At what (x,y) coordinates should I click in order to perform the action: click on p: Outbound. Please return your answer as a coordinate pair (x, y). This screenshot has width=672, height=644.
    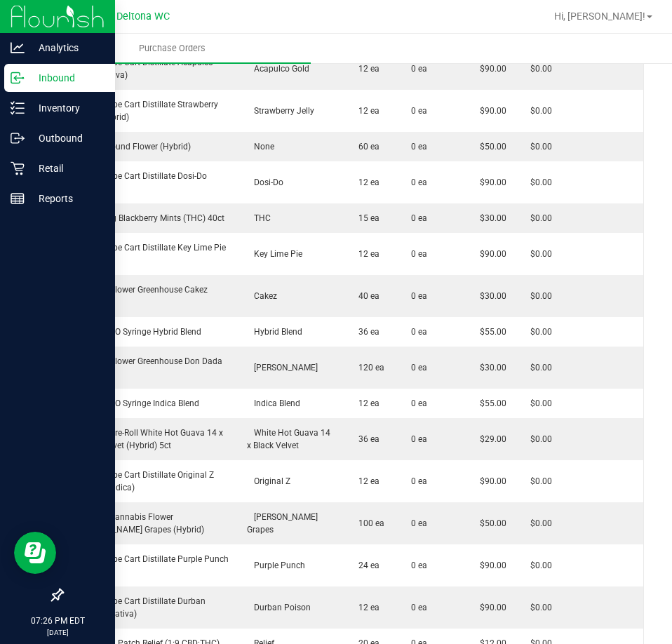
    Looking at the image, I should click on (66, 138).